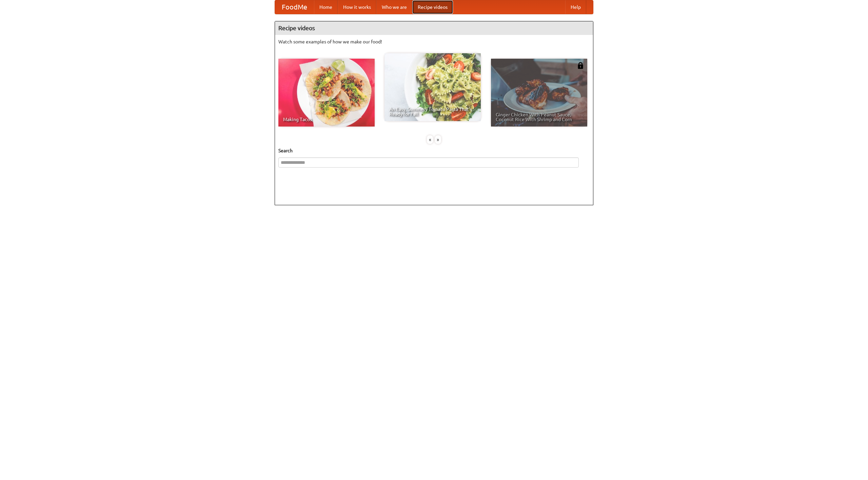 The width and height of the screenshot is (868, 480). What do you see at coordinates (432, 87) in the screenshot?
I see `a: An Easy, Summery Tomato Pasta That's Ready for Fall` at bounding box center [432, 87].